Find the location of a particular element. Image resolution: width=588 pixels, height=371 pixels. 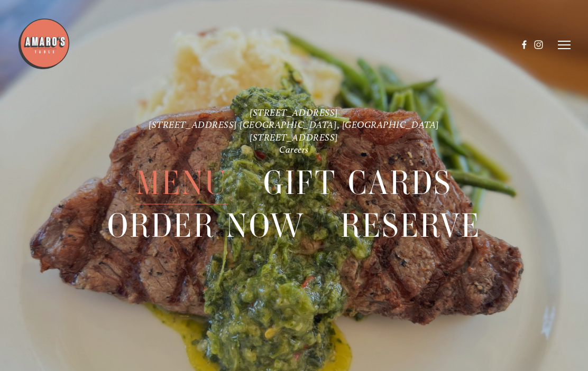

span: Menu is located at coordinates (182, 183).